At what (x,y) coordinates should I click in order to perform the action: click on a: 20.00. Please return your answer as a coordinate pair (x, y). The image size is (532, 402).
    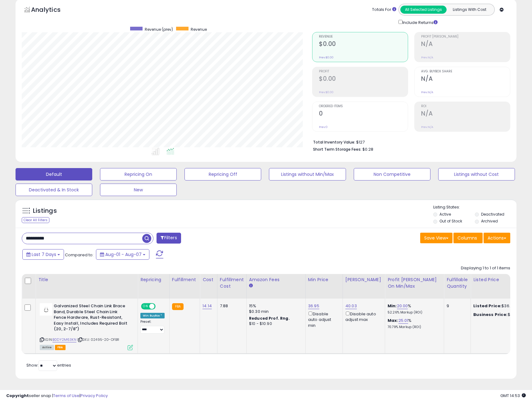
    Looking at the image, I should click on (402, 306).